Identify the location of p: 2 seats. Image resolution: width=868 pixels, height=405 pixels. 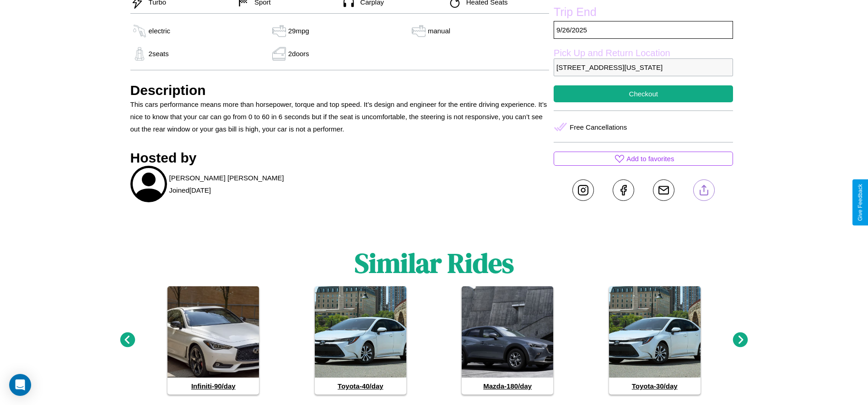
(158, 54).